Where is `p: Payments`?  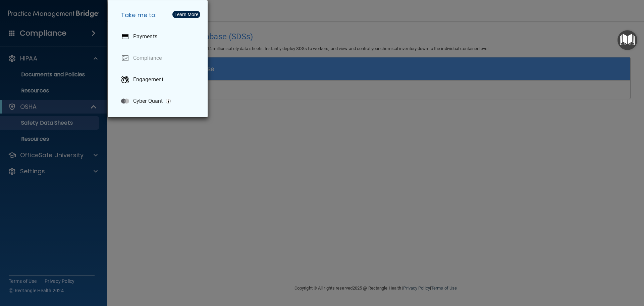 p: Payments is located at coordinates (145, 36).